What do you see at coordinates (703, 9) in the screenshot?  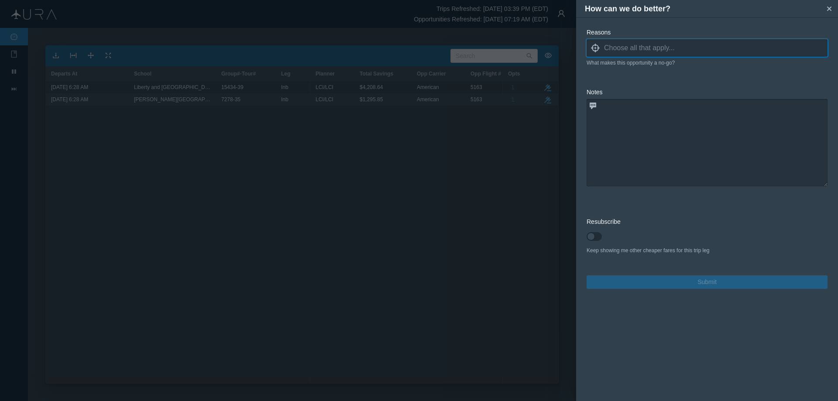 I see `h4: How can we do better?` at bounding box center [703, 9].